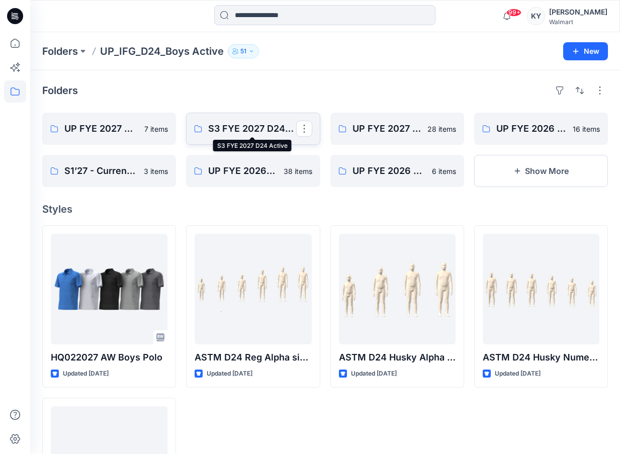 This screenshot has width=620, height=454. Describe the element at coordinates (243, 51) in the screenshot. I see `button: 51` at that location.